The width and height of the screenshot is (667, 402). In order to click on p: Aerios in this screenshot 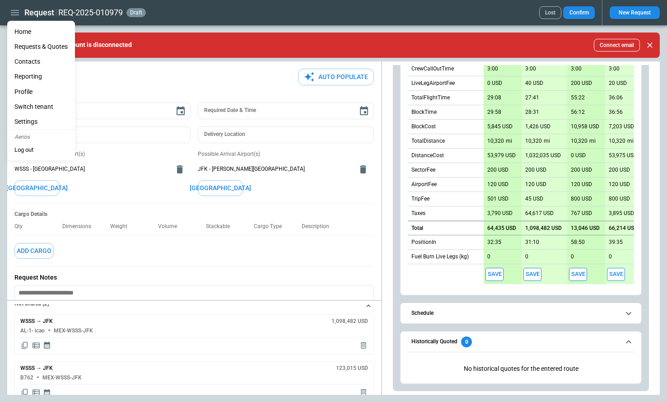, I will do `click(41, 136)`.